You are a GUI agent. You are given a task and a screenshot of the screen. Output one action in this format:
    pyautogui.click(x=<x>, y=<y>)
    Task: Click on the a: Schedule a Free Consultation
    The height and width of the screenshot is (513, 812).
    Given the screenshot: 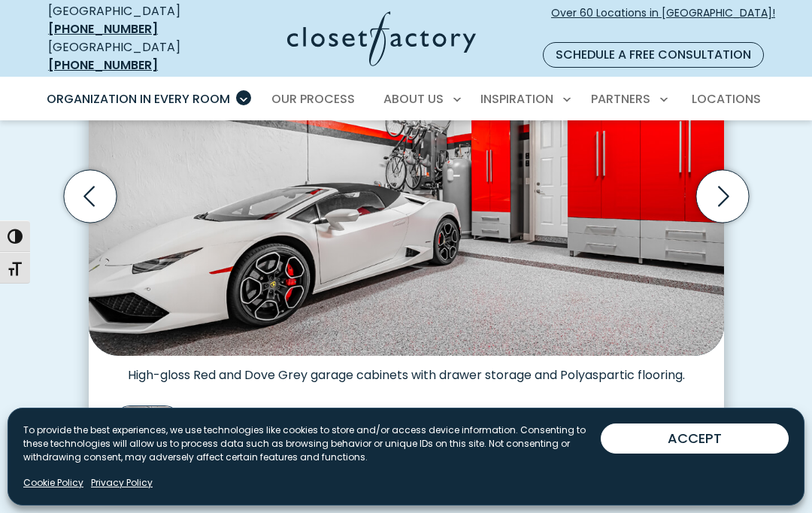 What is the action you would take?
    pyautogui.click(x=653, y=55)
    